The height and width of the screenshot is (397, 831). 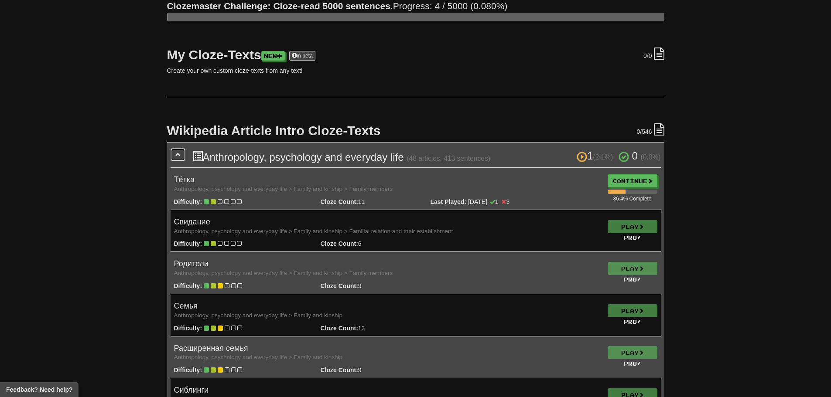 What do you see at coordinates (369, 202) in the screenshot?
I see `div: 11` at bounding box center [369, 202].